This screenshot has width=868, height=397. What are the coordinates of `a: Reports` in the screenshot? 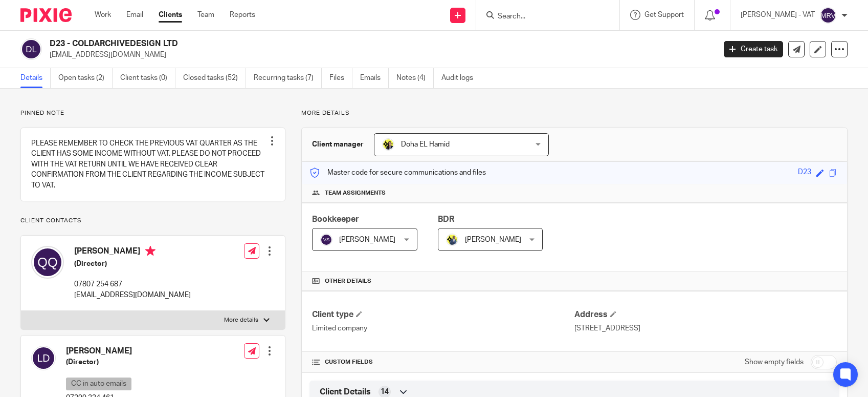 It's located at (243, 15).